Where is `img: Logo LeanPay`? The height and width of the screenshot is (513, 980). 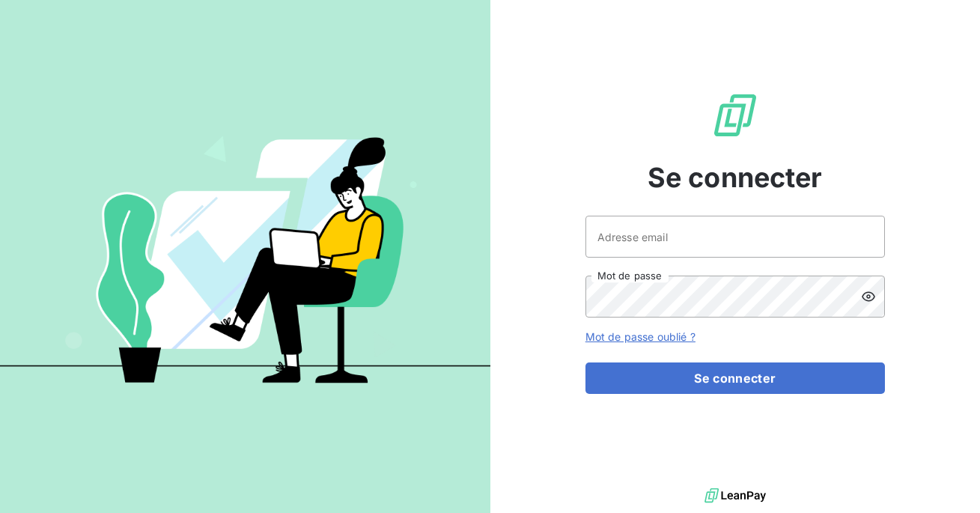
img: Logo LeanPay is located at coordinates (735, 115).